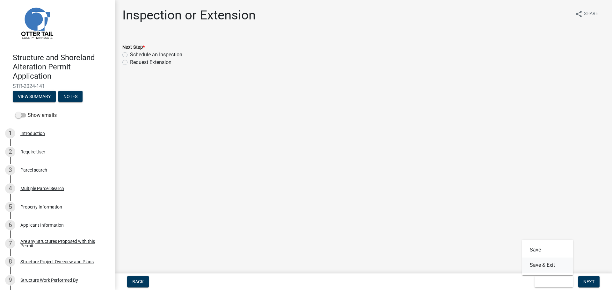 This screenshot has height=290, width=612. I want to click on div: Parcel search, so click(34, 170).